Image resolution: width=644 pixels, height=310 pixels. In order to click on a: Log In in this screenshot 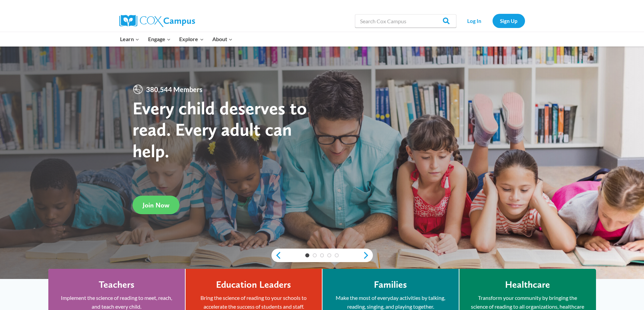, I will do `click(474, 21)`.